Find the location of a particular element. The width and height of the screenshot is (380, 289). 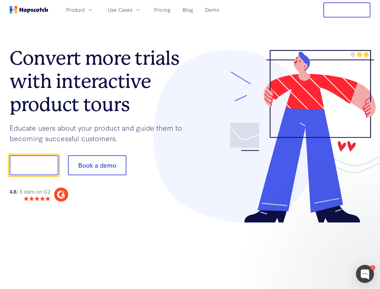

a: Book a demo is located at coordinates (97, 165).